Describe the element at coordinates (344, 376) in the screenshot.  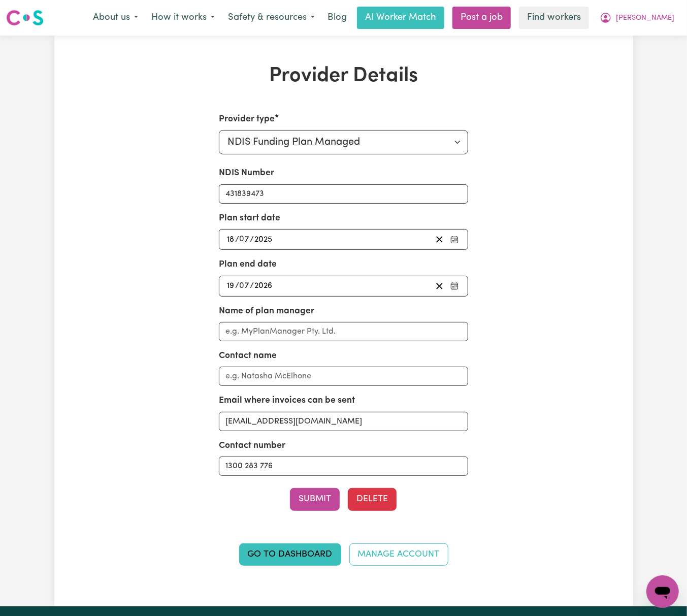
I see `input: e.g. Natasha McElhone` at that location.